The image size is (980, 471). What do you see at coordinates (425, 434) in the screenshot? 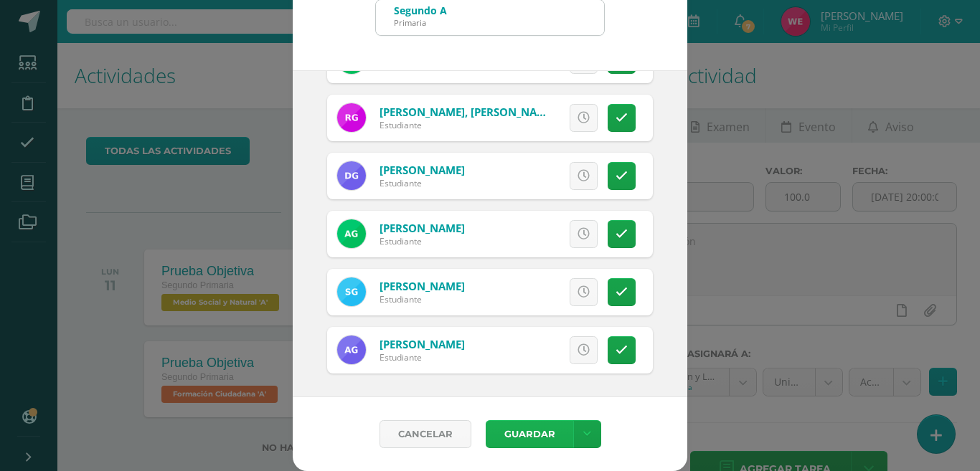
I see `a: Cancelar` at bounding box center [425, 434].